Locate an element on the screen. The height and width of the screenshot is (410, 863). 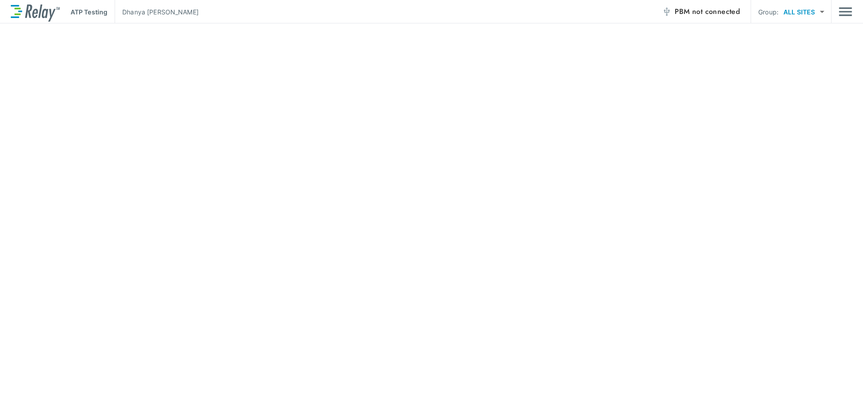
img: Offline Icon is located at coordinates (667, 12).